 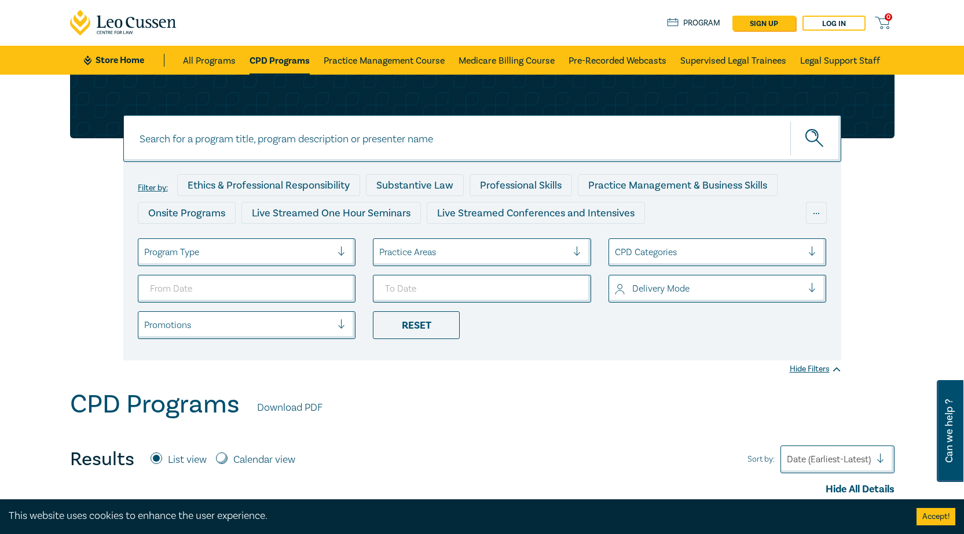 What do you see at coordinates (186, 213) in the screenshot?
I see `div: Onsite Programs` at bounding box center [186, 213].